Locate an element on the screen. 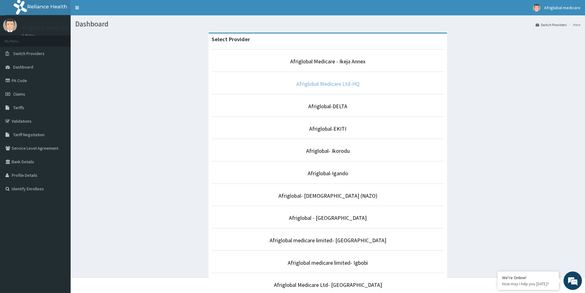 Image resolution: width=585 pixels, height=293 pixels. span: Switch Providers is located at coordinates (29, 53).